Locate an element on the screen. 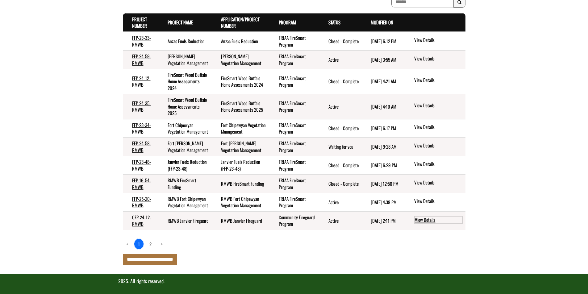  td: Community Fireguard Program is located at coordinates (295, 220).